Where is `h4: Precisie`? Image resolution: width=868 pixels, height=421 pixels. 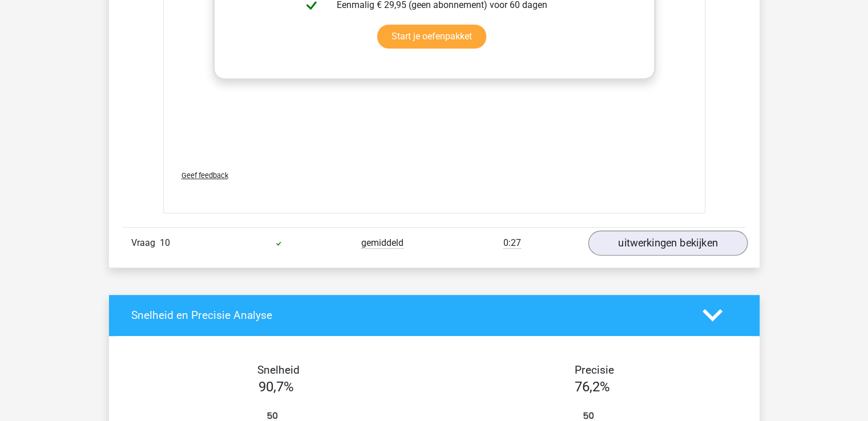
h4: Precisie is located at coordinates (595, 370).